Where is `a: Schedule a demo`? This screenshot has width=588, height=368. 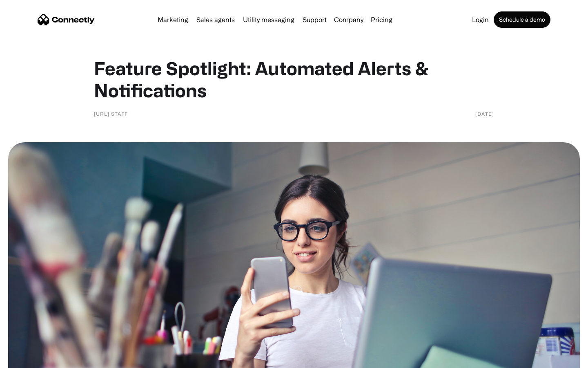
a: Schedule a demo is located at coordinates (522, 20).